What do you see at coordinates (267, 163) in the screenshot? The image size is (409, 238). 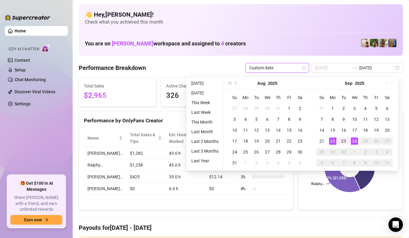 I see `td: 2025-09-03` at bounding box center [267, 163].